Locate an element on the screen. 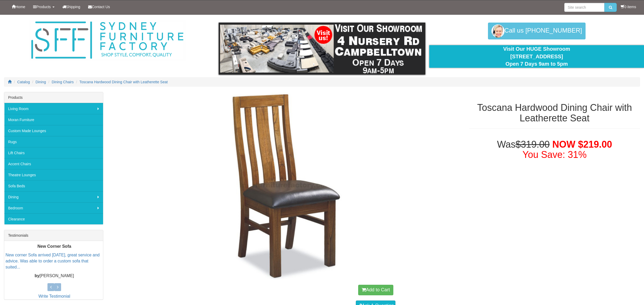  a: Living Room is located at coordinates (54, 108).